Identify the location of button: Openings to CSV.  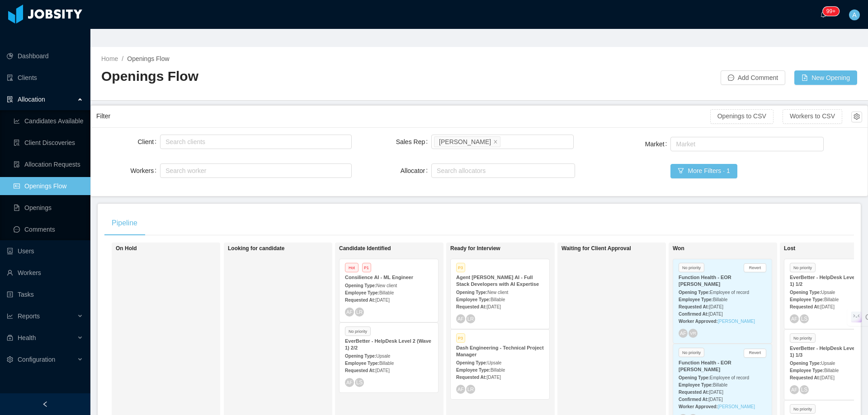
(742, 116).